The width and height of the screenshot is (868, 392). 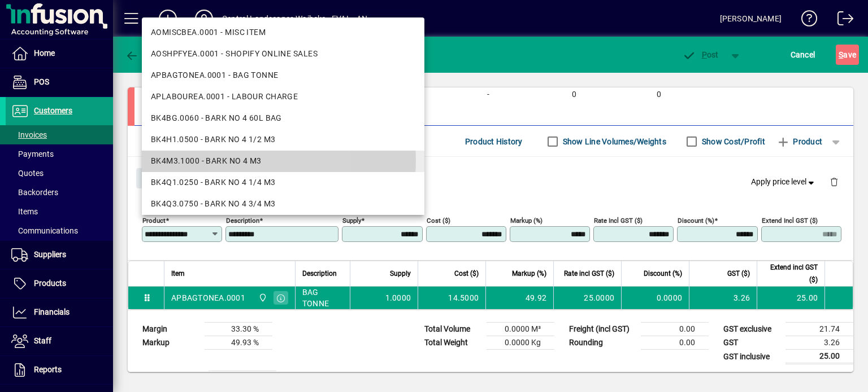 I want to click on button: Product History, so click(x=494, y=142).